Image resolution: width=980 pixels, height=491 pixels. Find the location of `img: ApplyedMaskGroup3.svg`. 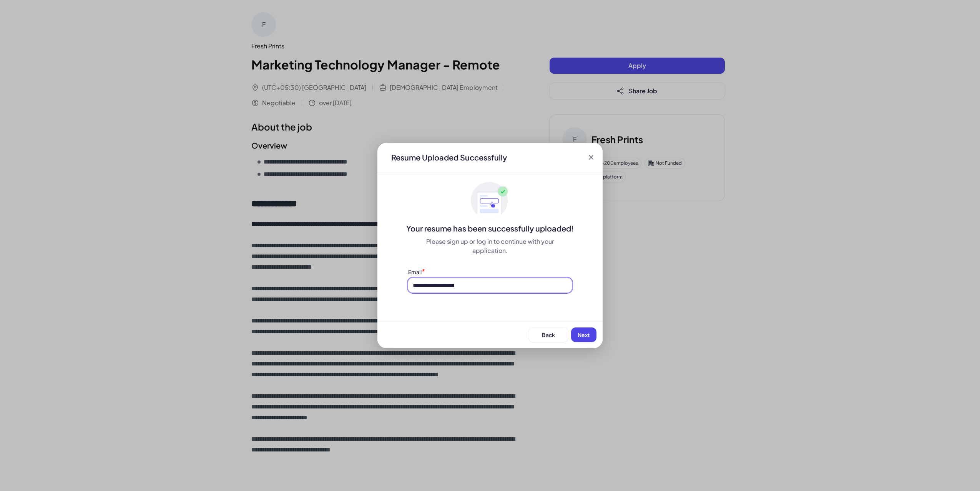

img: ApplyedMaskGroup3.svg is located at coordinates (490, 201).